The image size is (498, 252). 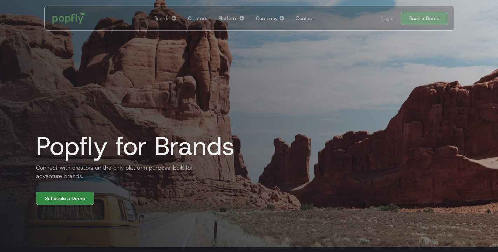 I want to click on a: Creators, so click(x=197, y=18).